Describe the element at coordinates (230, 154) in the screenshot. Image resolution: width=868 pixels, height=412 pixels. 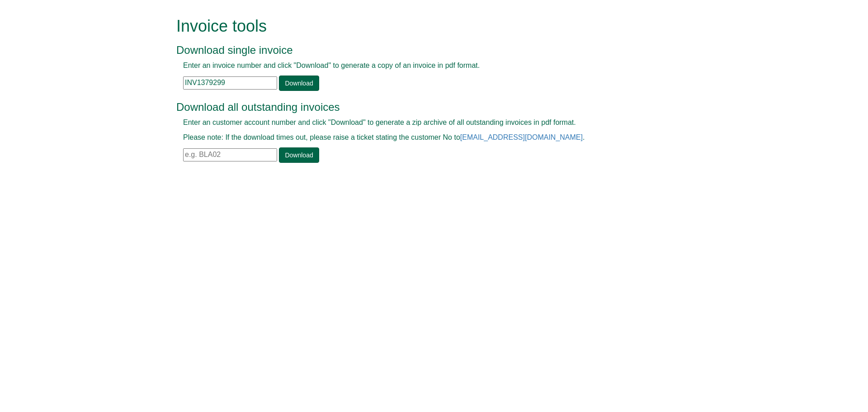
I see `input: e.g. BLA02` at that location.